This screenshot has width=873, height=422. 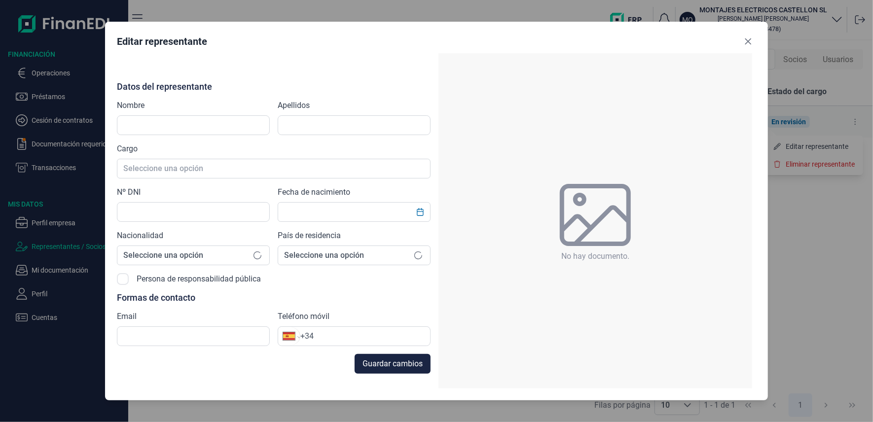 What do you see at coordinates (393, 364) in the screenshot?
I see `button: Guardar cambios` at bounding box center [393, 364].